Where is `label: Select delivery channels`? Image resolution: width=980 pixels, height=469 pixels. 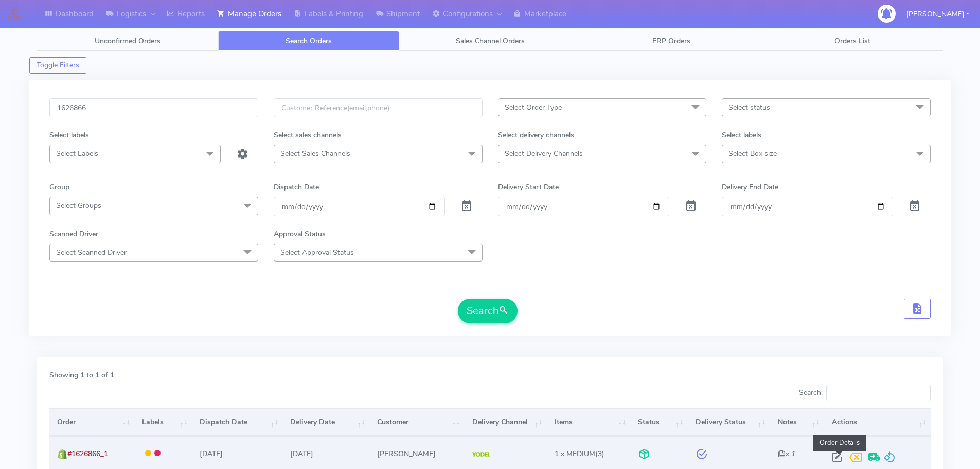
label: Select delivery channels is located at coordinates (536, 135).